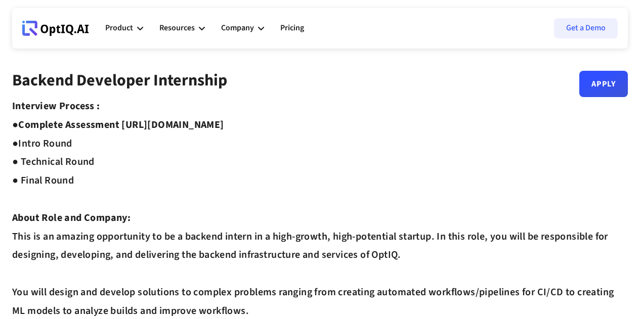 The height and width of the screenshot is (319, 640). What do you see at coordinates (56, 106) in the screenshot?
I see `strong: Interview Process :` at bounding box center [56, 106].